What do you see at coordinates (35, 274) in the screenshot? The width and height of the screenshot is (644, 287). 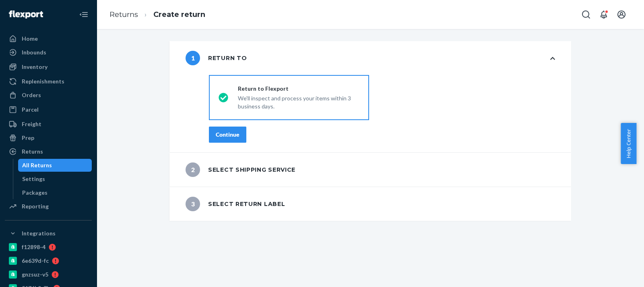 I see `div: gnzsuz-v5` at bounding box center [35, 274].